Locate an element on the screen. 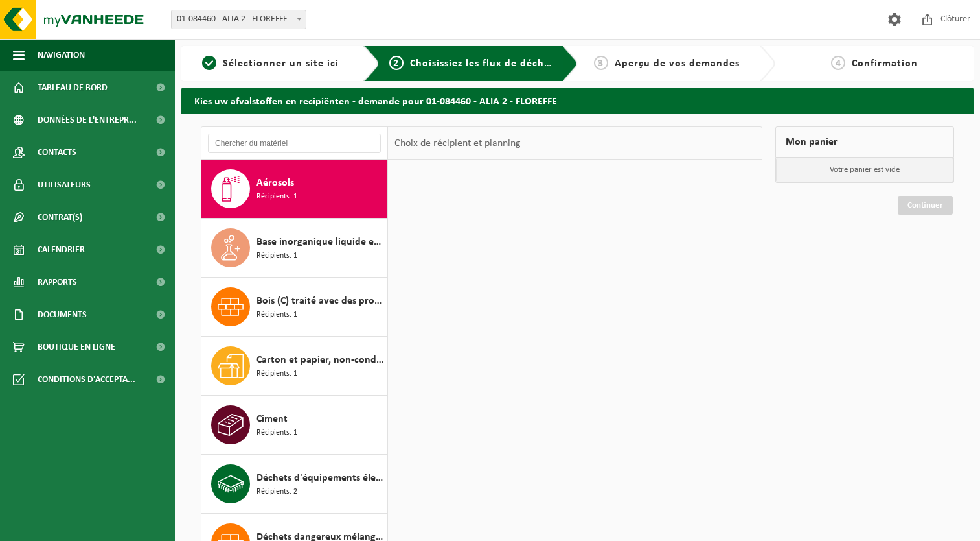 This screenshot has width=980, height=541. span: Bois (C) traité avec des produits dangereux is located at coordinates (320, 300).